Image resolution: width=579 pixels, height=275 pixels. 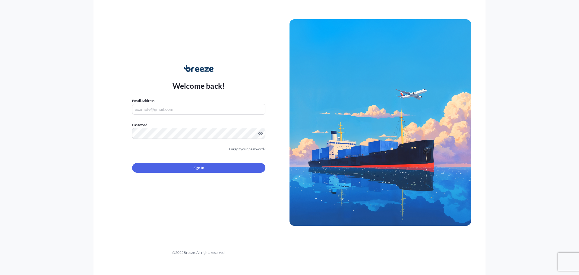 I want to click on img: Ship illustration, so click(x=380, y=122).